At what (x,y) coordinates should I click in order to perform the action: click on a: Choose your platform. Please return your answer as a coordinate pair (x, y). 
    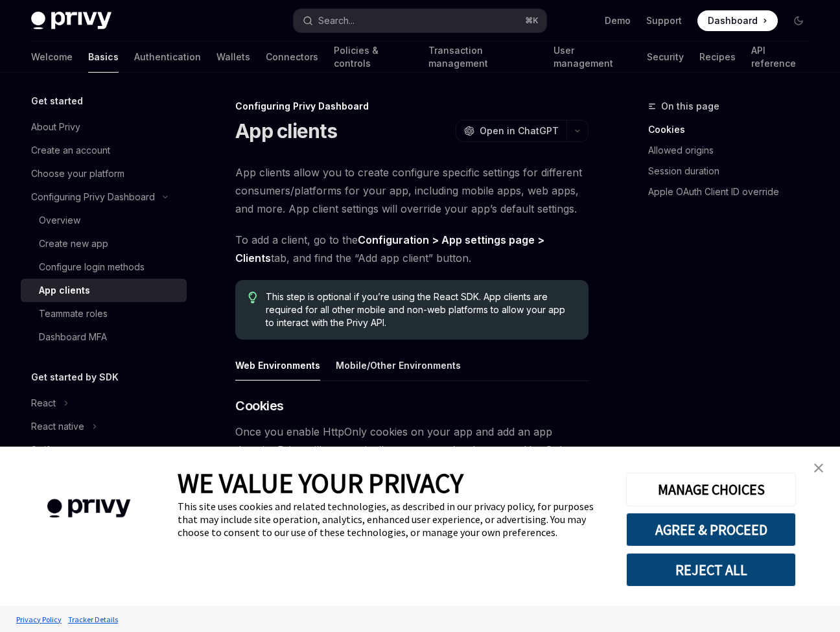
    Looking at the image, I should click on (103, 174).